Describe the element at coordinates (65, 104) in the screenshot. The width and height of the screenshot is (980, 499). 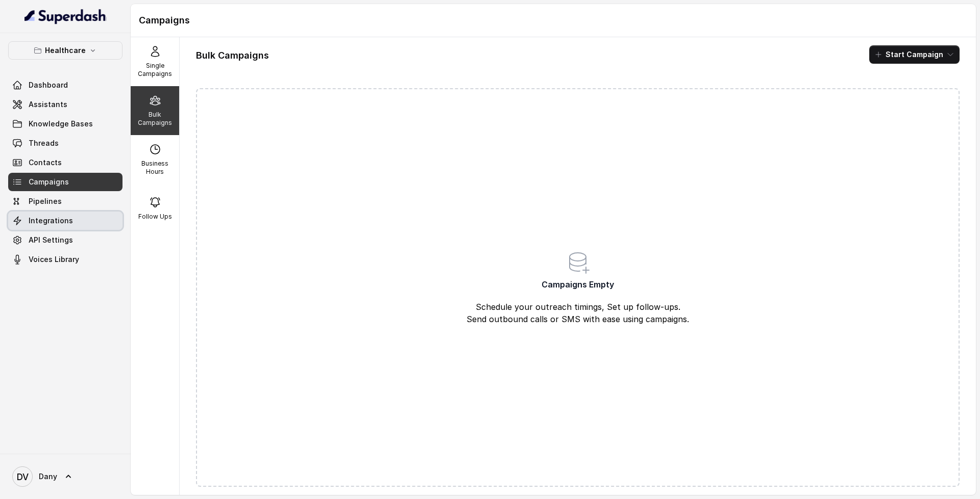
I see `a: Assistants` at that location.